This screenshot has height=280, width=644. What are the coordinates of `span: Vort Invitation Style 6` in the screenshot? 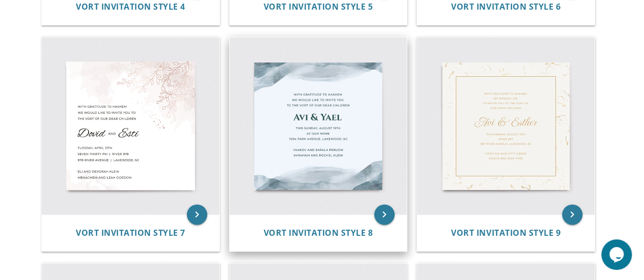 It's located at (506, 7).